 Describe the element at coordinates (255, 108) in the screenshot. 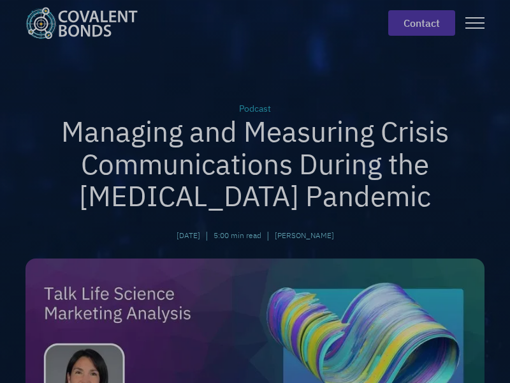

I see `div: Podcast` at that location.